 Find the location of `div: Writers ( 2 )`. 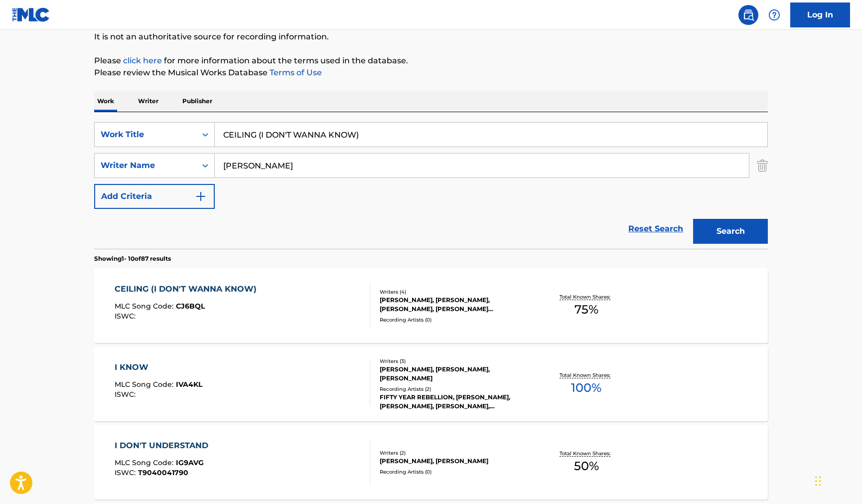

div: Writers ( 2 ) is located at coordinates (455, 452).